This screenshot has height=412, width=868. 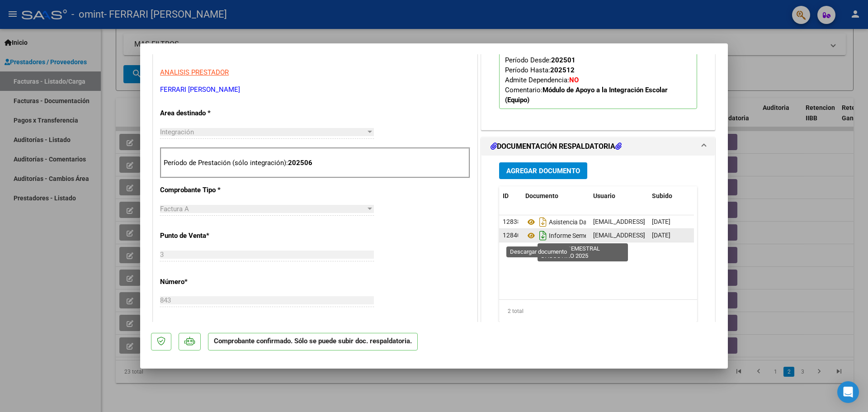 What do you see at coordinates (662, 196) in the screenshot?
I see `span: Subido` at bounding box center [662, 196].